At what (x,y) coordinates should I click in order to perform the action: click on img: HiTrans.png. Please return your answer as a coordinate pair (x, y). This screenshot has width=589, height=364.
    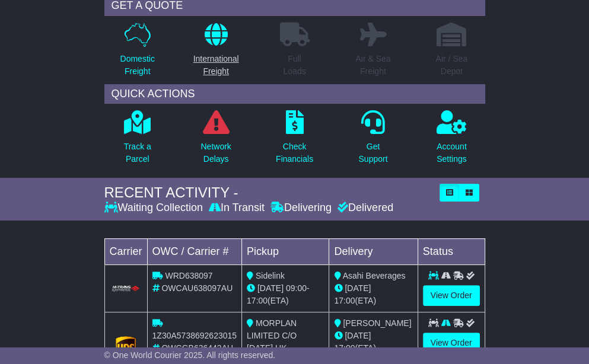
    Looking at the image, I should click on (126, 288).